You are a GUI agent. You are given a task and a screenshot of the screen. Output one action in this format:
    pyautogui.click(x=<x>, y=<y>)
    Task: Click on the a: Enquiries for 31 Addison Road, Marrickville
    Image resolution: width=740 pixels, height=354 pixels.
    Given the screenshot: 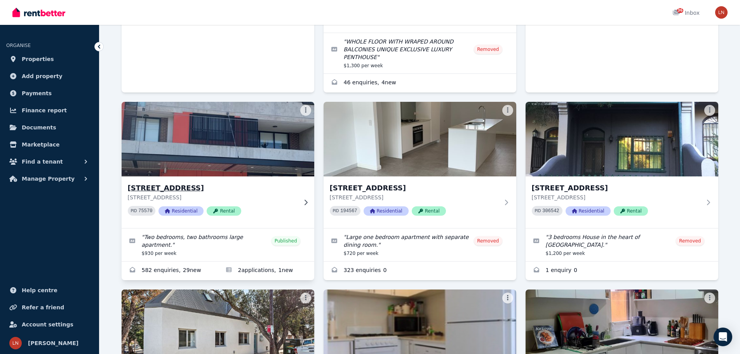 What is the action you would take?
    pyautogui.click(x=420, y=83)
    